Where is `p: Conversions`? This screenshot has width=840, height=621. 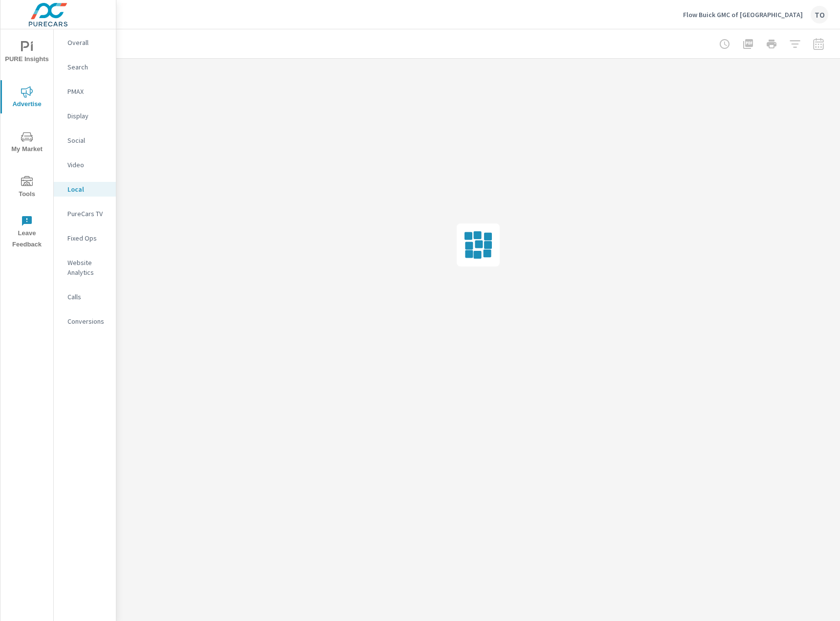 p: Conversions is located at coordinates (87, 321).